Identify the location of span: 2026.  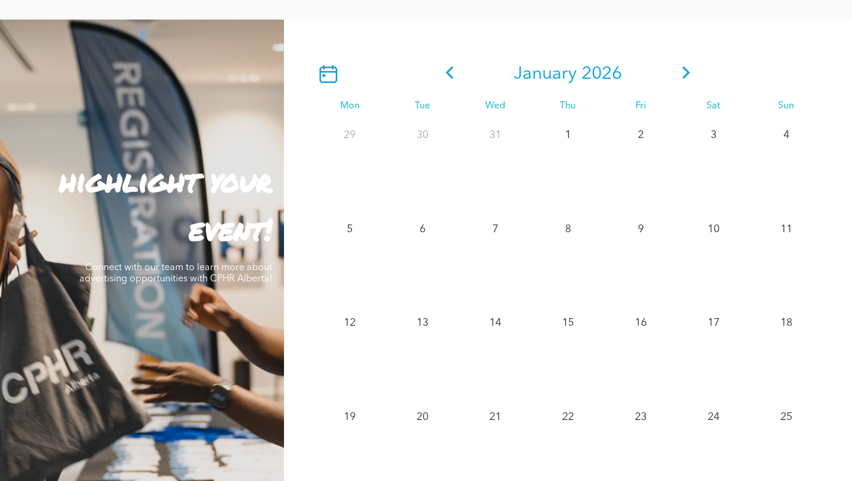
(602, 74).